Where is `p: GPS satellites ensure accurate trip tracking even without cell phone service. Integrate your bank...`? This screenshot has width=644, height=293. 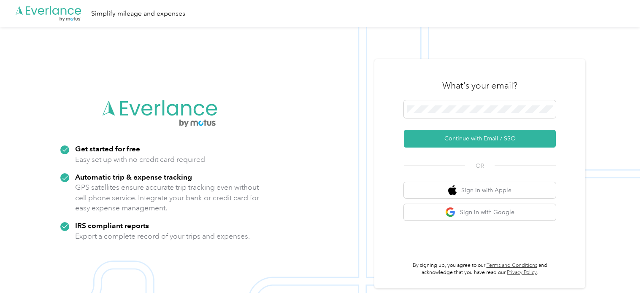
p: GPS satellites ensure accurate trip tracking even without cell phone service. Integrate your bank... is located at coordinates (167, 198).